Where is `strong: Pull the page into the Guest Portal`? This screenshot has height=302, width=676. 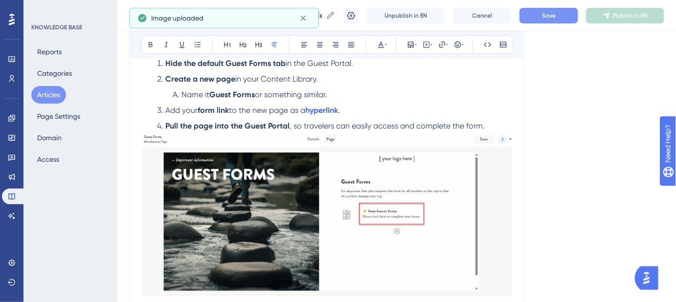 strong: Pull the page into the Guest Portal is located at coordinates (227, 126).